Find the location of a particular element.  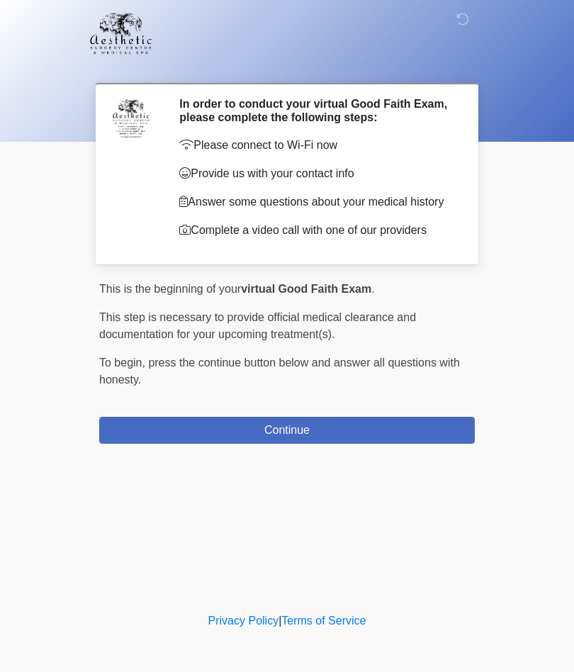

span: To begin, is located at coordinates (123, 362).